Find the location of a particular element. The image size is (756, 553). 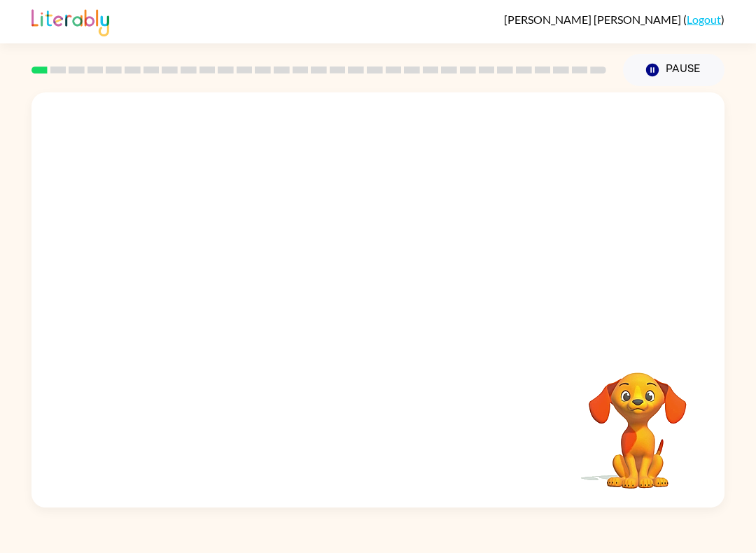

a: Logout is located at coordinates (703, 18).